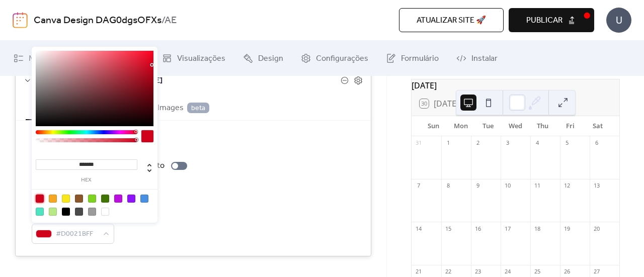 The width and height of the screenshot is (644, 277). Describe the element at coordinates (183, 106) in the screenshot. I see `button: Images beta` at that location.